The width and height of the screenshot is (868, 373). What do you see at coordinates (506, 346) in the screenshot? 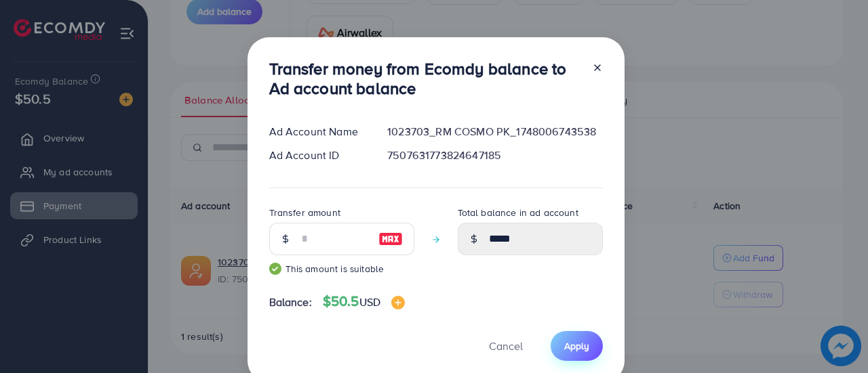
I see `span: Cancel` at bounding box center [506, 346].